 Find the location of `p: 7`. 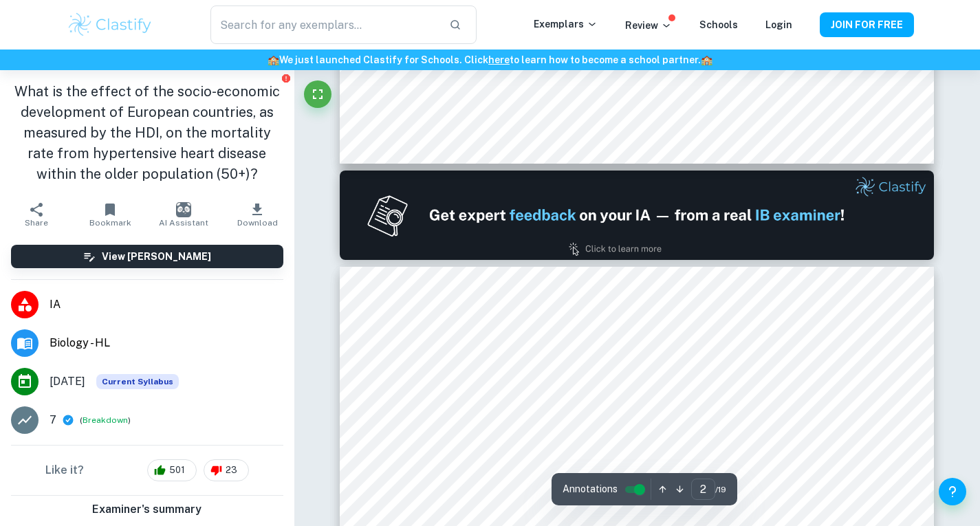

p: 7 is located at coordinates (53, 420).